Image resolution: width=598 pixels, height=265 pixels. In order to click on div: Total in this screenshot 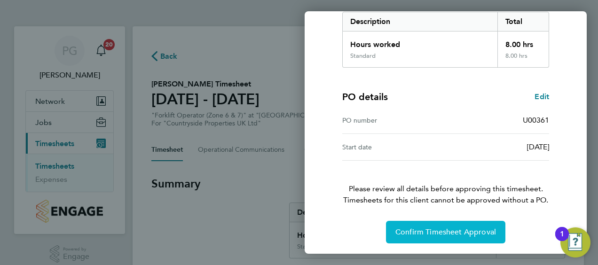, I will do `click(523, 22)`.